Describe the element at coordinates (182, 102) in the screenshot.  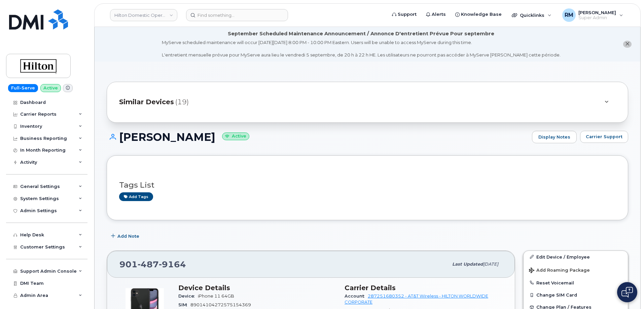
I see `span: (19)` at that location.